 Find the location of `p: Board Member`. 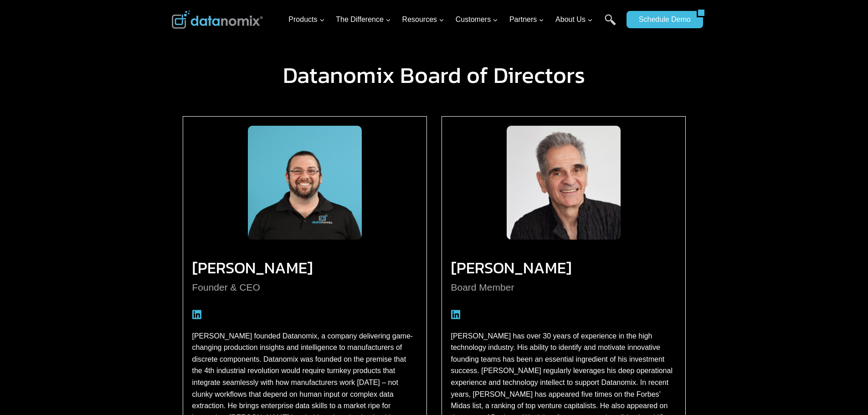

p: Board Member is located at coordinates (564, 287).